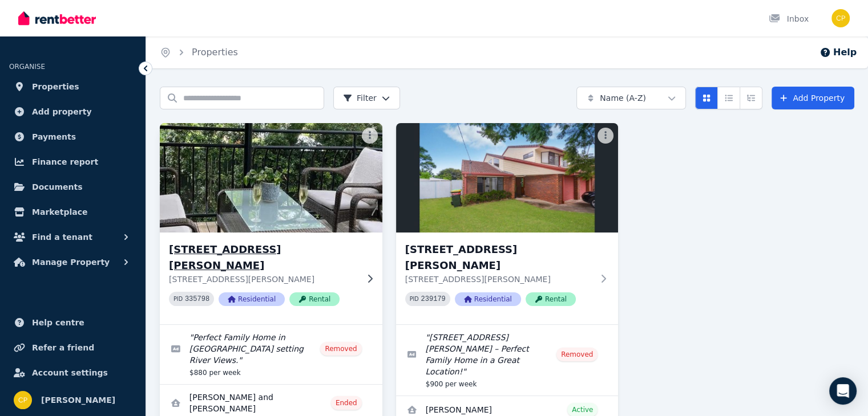 The height and width of the screenshot is (416, 868). What do you see at coordinates (65, 162) in the screenshot?
I see `span: Finance report` at bounding box center [65, 162].